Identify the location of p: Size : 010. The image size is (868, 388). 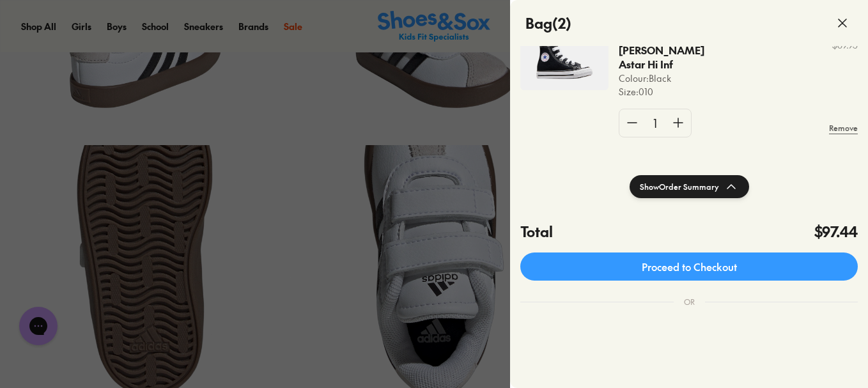
(690, 91).